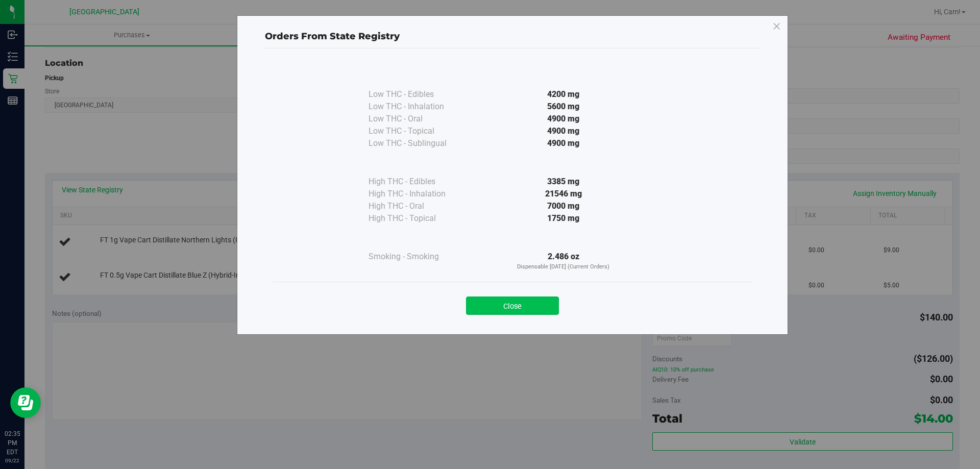  Describe the element at coordinates (420, 218) in the screenshot. I see `div: High THC - Topical` at that location.